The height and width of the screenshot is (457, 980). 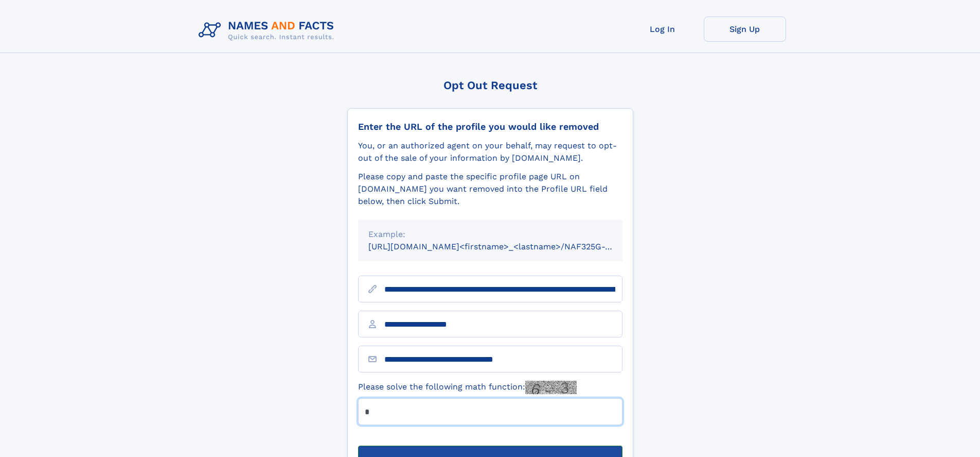 I want to click on div: Opt Out Request, so click(x=490, y=85).